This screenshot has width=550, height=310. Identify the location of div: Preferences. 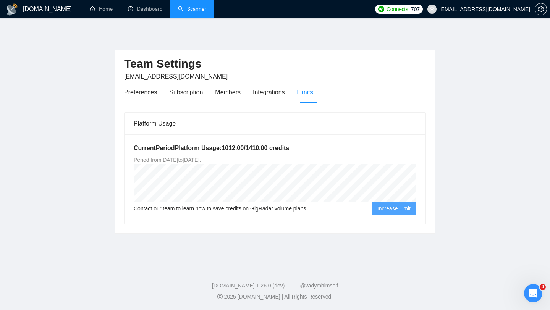
(141, 92).